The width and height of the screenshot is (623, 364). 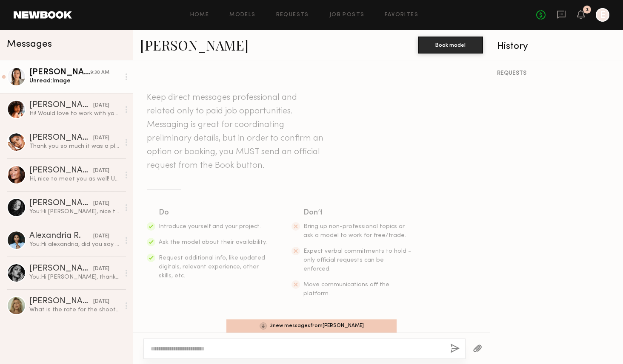 I want to click on div: Alexandria R., so click(x=61, y=236).